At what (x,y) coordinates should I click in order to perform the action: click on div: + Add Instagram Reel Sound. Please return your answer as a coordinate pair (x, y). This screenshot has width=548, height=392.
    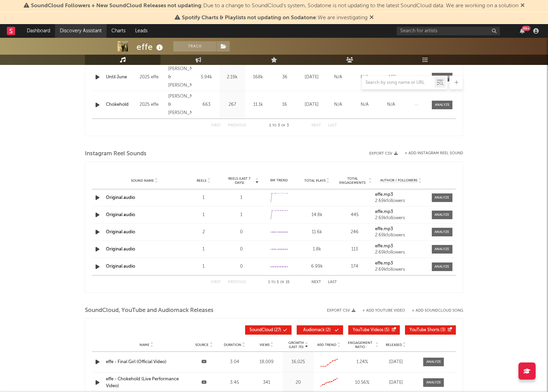
    Looking at the image, I should click on (430, 153).